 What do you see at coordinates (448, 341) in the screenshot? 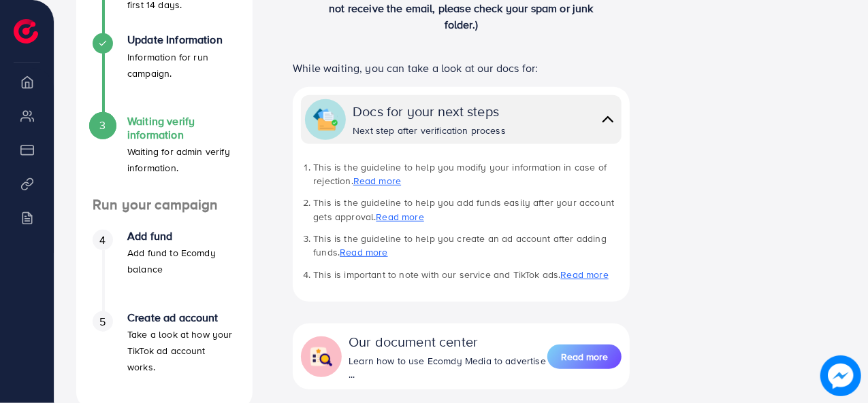
I see `div: Our document center` at bounding box center [448, 341].